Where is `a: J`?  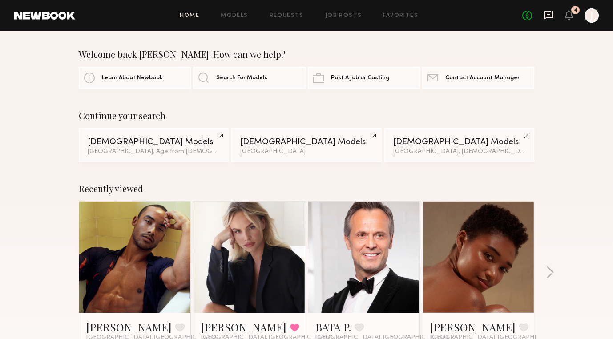 a: J is located at coordinates (592, 16).